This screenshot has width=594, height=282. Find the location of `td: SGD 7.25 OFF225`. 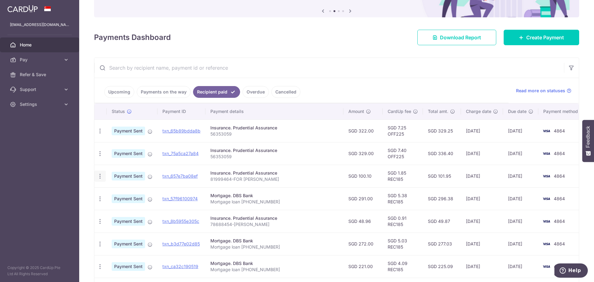

td: SGD 7.25 OFF225 is located at coordinates (403, 130).